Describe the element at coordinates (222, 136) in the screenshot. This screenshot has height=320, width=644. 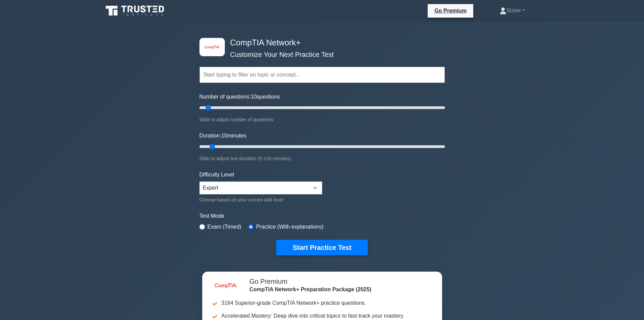
I see `label: Duration: minutes` at that location.